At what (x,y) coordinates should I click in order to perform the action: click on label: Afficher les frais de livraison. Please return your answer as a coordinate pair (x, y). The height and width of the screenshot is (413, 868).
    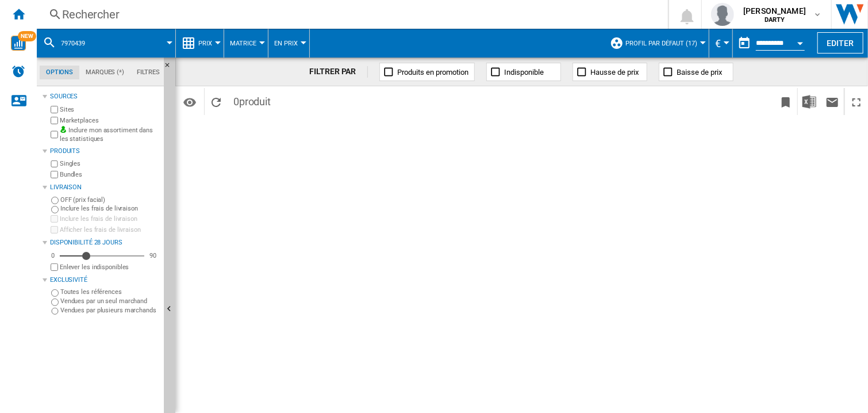
    Looking at the image, I should click on (110, 229).